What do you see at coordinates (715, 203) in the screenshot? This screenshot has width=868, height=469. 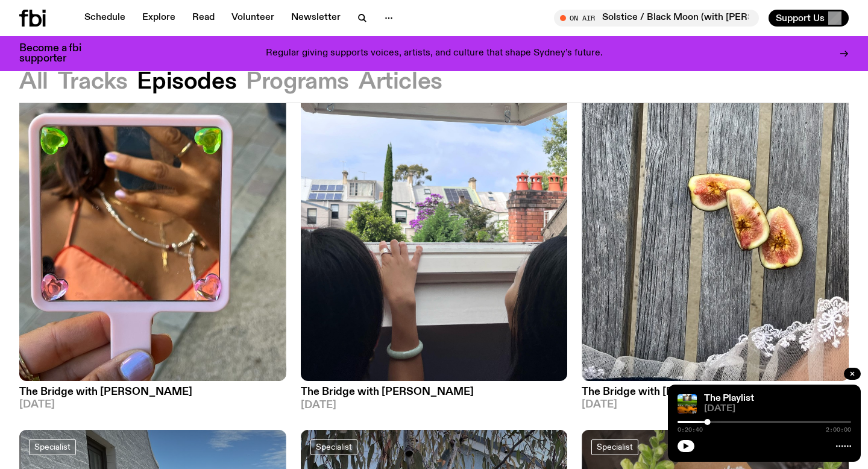 I see `img: three slices of a fig` at bounding box center [715, 203].